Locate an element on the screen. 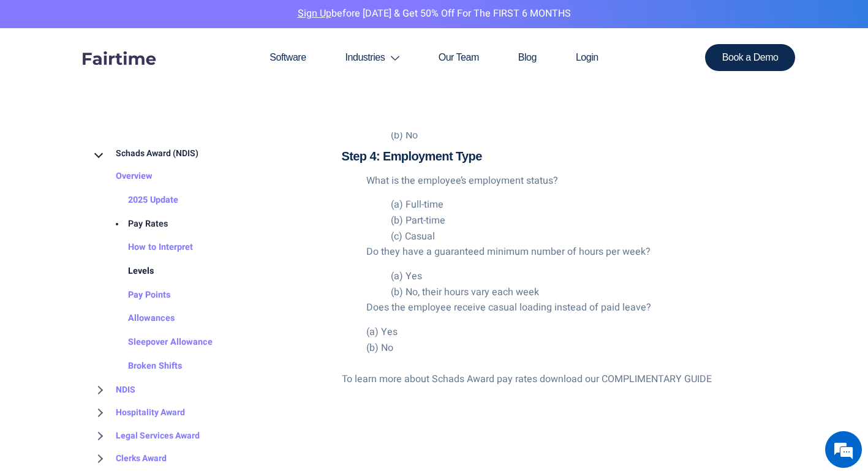 This screenshot has height=474, width=868. a: Pay Rates is located at coordinates (135, 224).